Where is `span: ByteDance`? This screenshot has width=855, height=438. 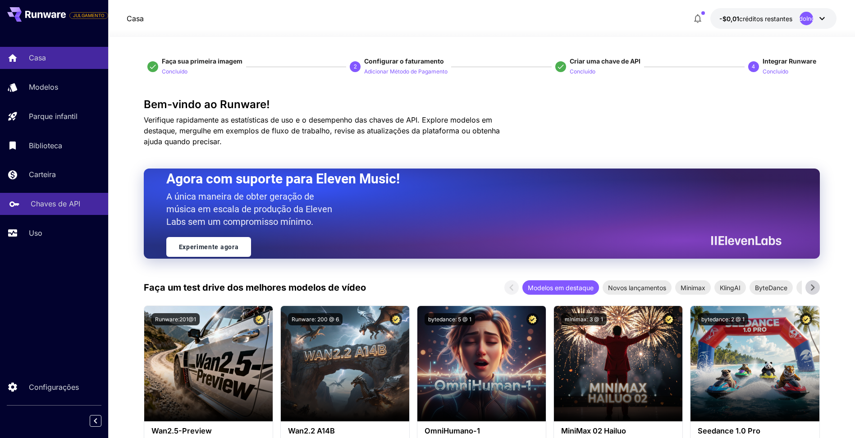 span: ByteDance is located at coordinates (771, 288).